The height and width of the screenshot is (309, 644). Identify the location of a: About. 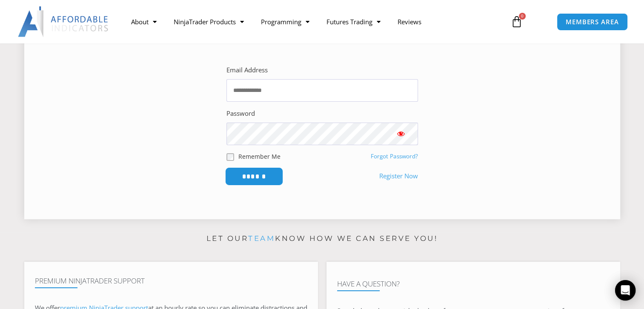
(144, 22).